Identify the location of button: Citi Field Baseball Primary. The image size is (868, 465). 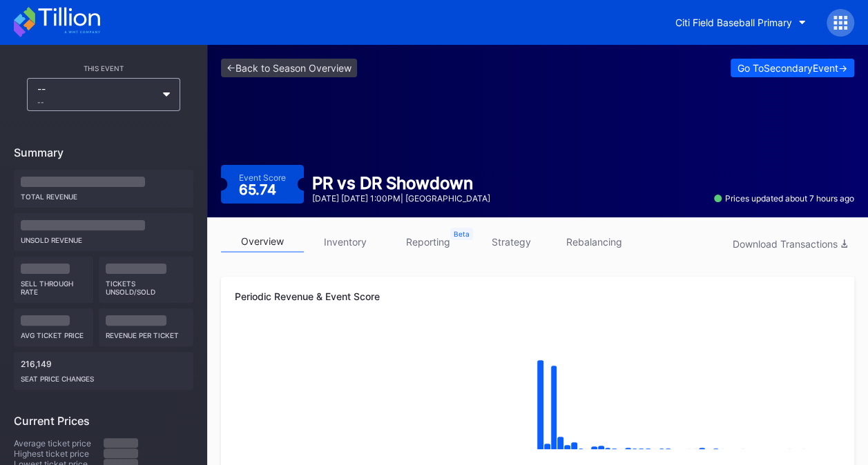
(740, 22).